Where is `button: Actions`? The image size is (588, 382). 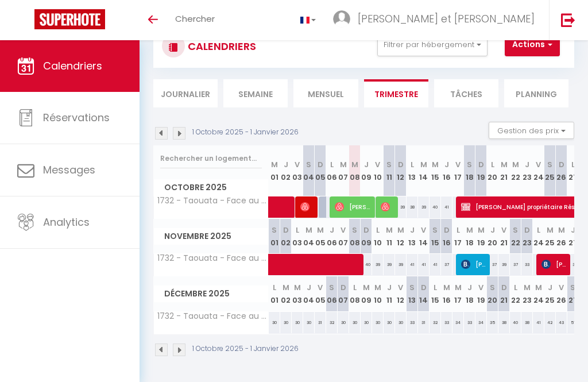
button: Actions is located at coordinates (532, 45).